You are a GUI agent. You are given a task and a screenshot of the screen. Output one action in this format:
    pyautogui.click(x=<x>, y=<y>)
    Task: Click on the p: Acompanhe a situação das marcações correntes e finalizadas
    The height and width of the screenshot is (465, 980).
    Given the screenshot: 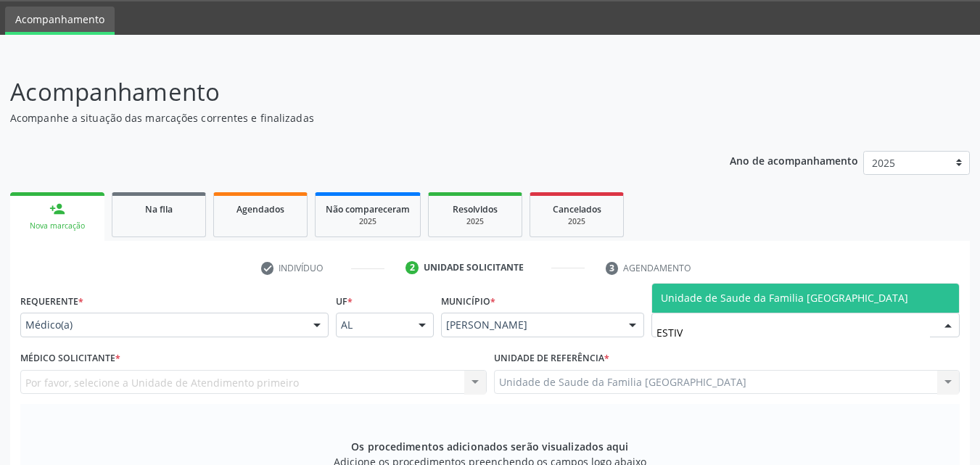 What is the action you would take?
    pyautogui.click(x=346, y=118)
    